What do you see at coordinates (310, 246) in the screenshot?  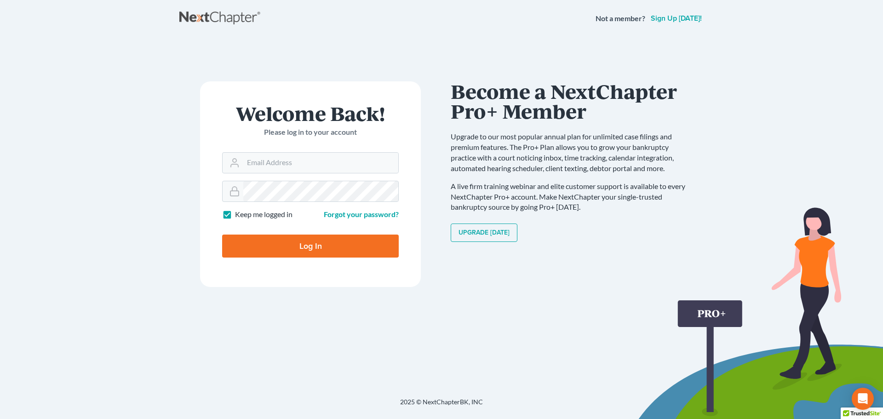 I see `input: Log In` at bounding box center [310, 246].